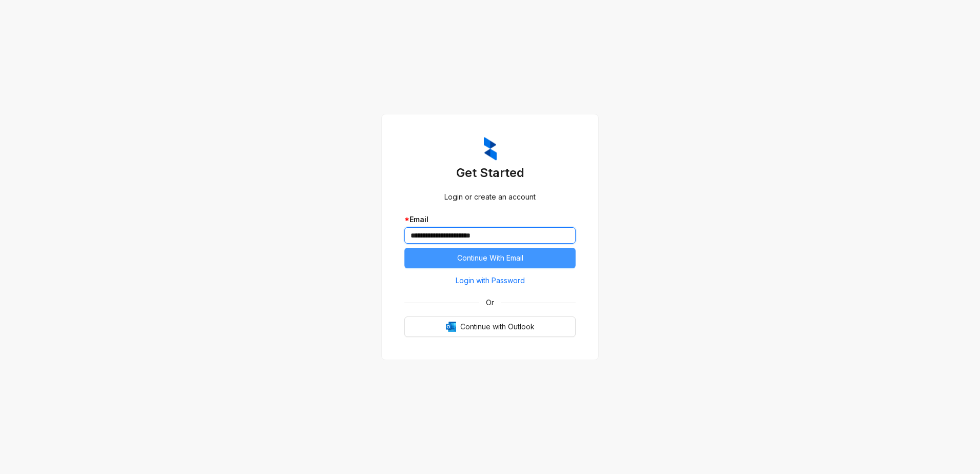  Describe the element at coordinates (490, 148) in the screenshot. I see `img: ZumaIcon` at that location.